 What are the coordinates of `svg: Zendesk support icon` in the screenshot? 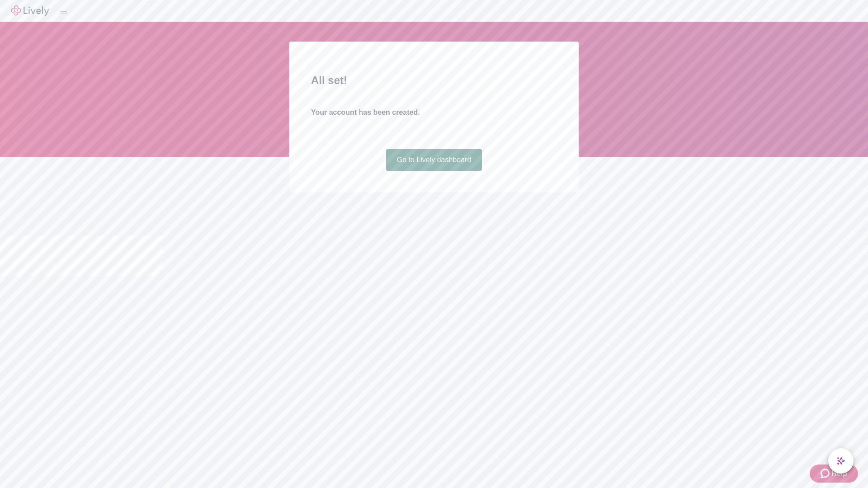 It's located at (827, 474).